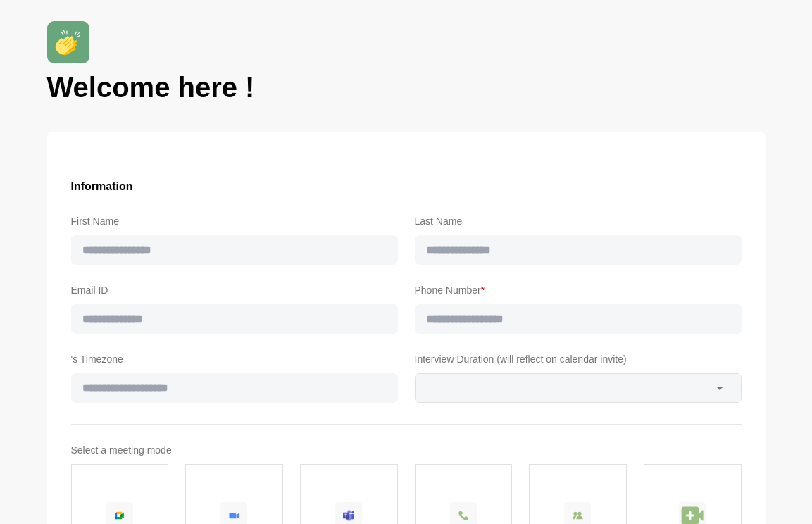 This screenshot has width=812, height=524. What do you see at coordinates (406, 450) in the screenshot?
I see `label: Select a meeting mode` at bounding box center [406, 450].